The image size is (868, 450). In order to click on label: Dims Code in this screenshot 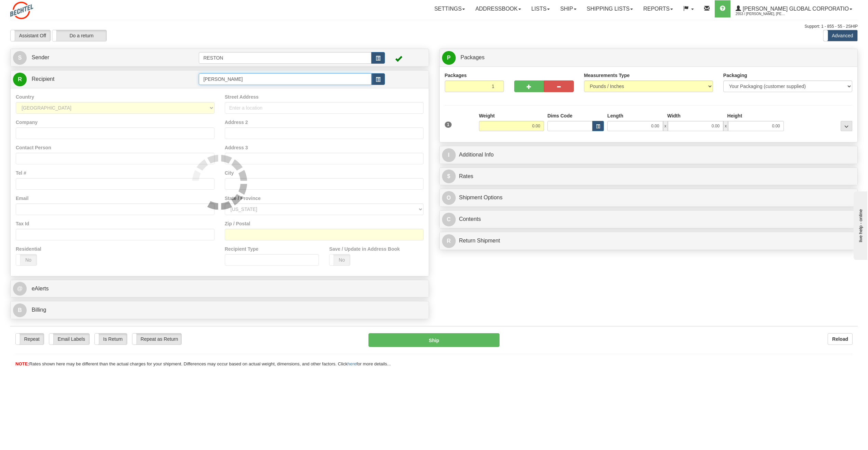, I will do `click(560, 116)`.